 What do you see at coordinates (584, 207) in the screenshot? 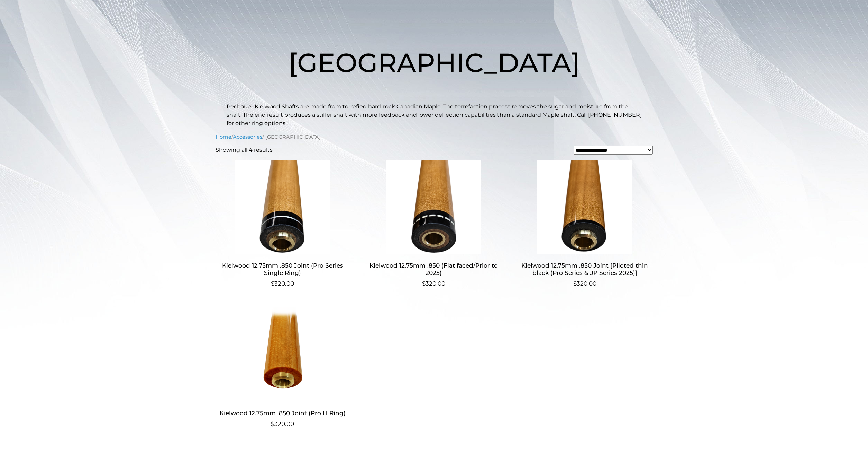
I see `img: Kielwood 12.75mm .850 Joint [Piloted thin black (Pro Series & JP Series 2025)]` at bounding box center [584, 207].